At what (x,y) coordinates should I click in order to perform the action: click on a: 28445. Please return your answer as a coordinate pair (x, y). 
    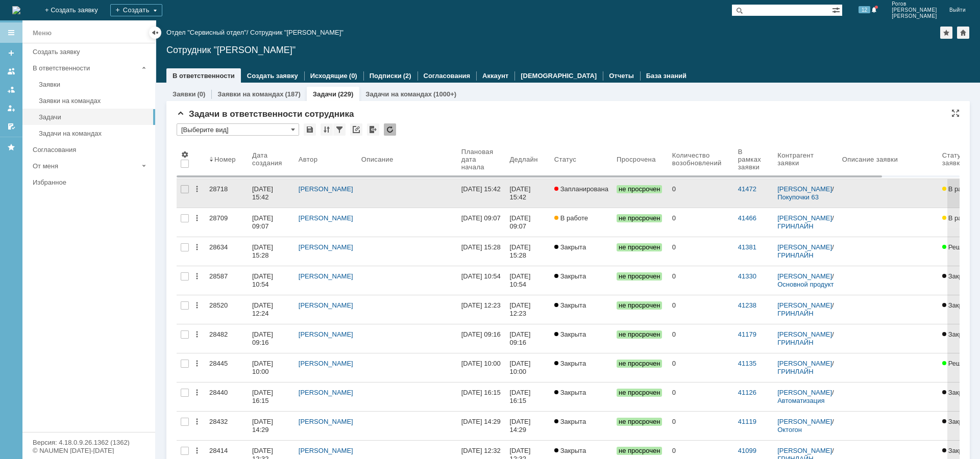
    Looking at the image, I should click on (227, 368).